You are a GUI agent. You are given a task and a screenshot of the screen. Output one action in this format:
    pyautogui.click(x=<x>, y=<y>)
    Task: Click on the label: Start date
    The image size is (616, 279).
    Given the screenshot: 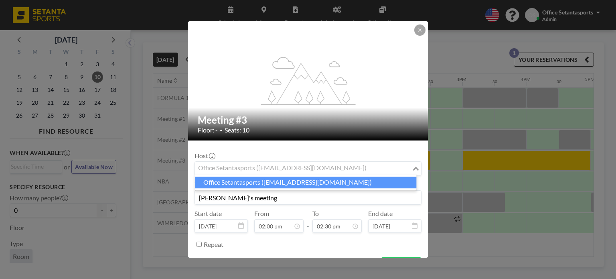 What is the action you would take?
    pyautogui.click(x=208, y=213)
    